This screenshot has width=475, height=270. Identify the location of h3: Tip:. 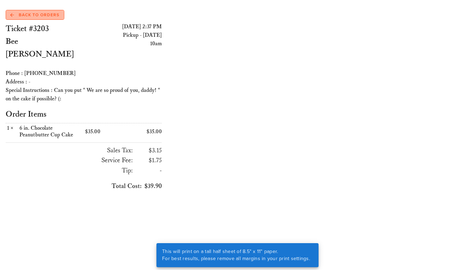
(69, 171).